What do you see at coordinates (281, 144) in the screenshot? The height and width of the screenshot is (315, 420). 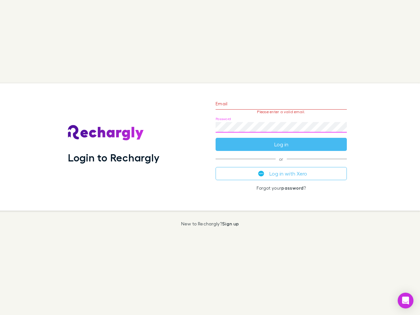 I see `button: Log in` at bounding box center [281, 144].